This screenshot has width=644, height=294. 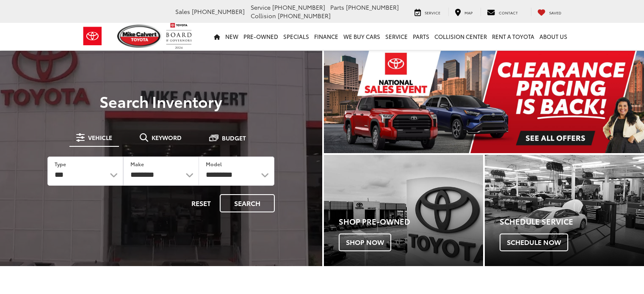 What do you see at coordinates (166, 138) in the screenshot?
I see `span: Keyword` at bounding box center [166, 138].